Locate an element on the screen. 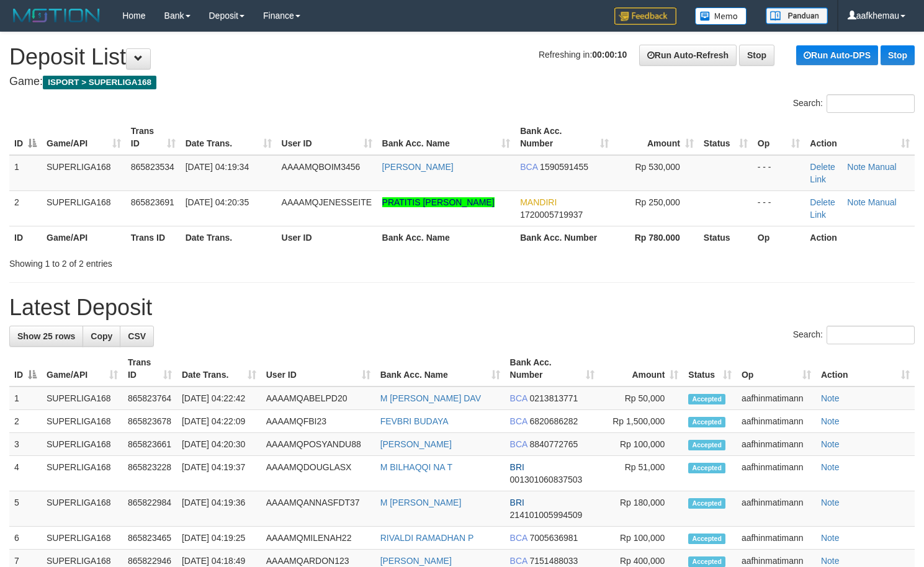 This screenshot has height=567, width=924. img: panduan.png is located at coordinates (797, 15).